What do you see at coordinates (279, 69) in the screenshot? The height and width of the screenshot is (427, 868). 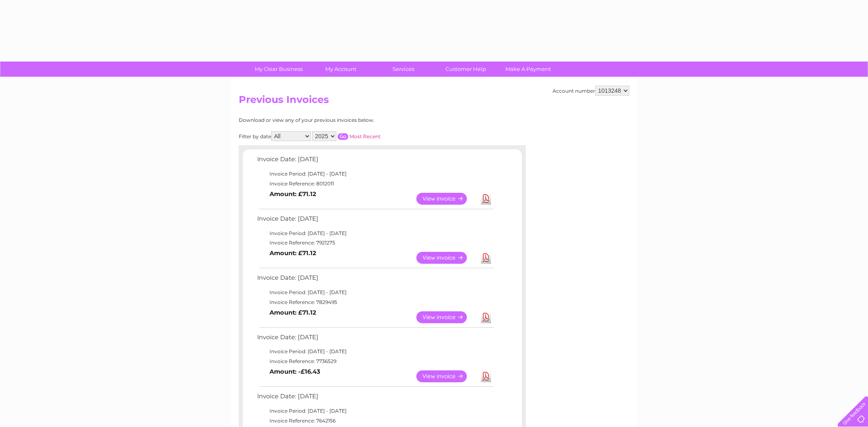 I see `a: My Clear Business` at bounding box center [279, 69].